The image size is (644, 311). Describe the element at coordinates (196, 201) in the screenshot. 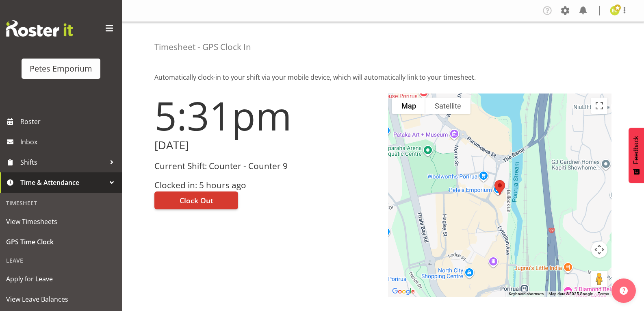

I see `button: Clock Out` at that location.